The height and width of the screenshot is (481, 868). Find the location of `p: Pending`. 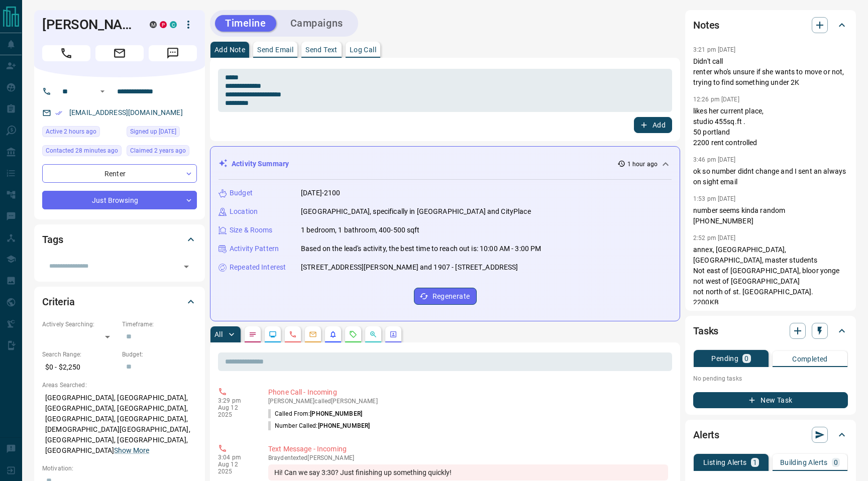

p: Pending is located at coordinates (725, 359).